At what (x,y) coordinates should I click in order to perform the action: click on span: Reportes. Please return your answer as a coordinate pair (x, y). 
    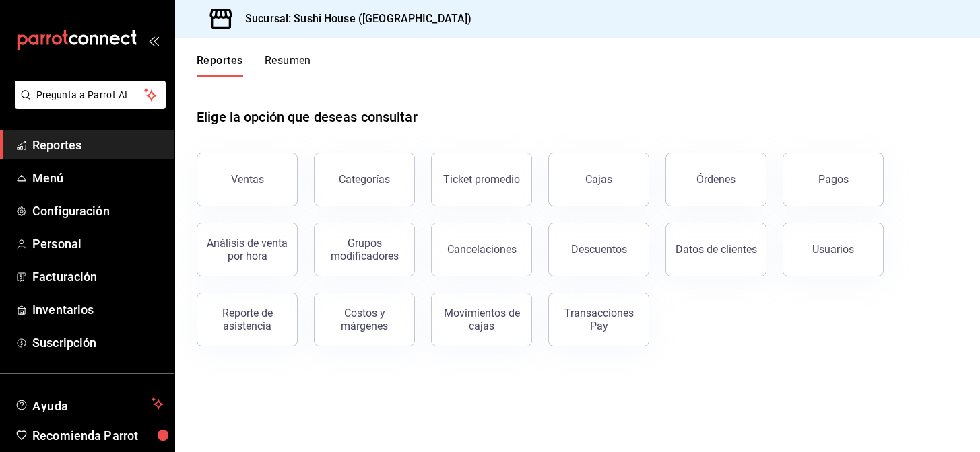
    Looking at the image, I should click on (98, 145).